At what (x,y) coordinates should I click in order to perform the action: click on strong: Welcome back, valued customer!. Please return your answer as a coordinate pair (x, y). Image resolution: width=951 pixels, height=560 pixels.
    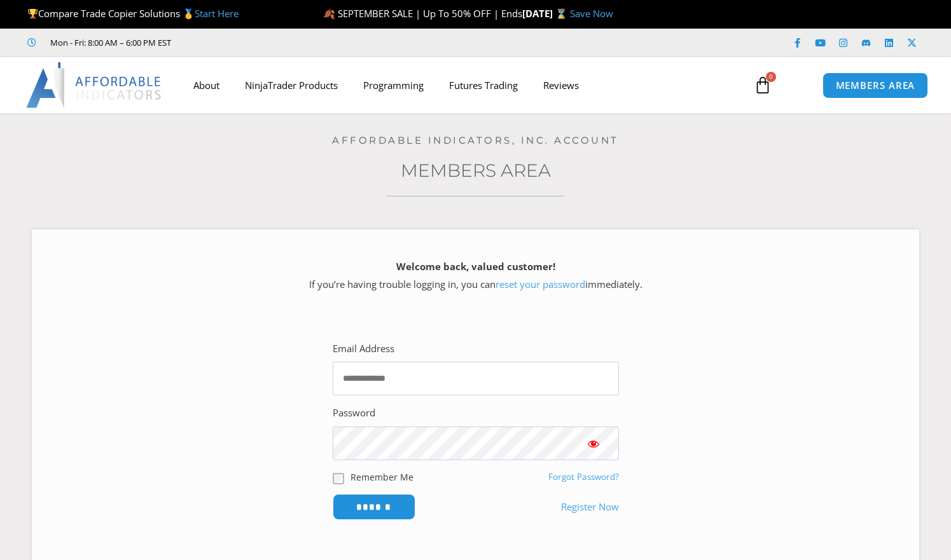
    Looking at the image, I should click on (476, 267).